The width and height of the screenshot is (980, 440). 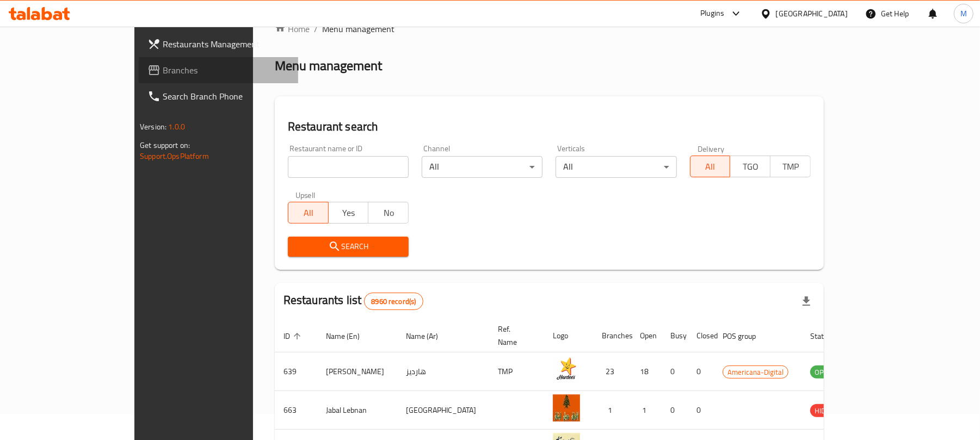 I want to click on img: Hardee's, so click(x=566, y=369).